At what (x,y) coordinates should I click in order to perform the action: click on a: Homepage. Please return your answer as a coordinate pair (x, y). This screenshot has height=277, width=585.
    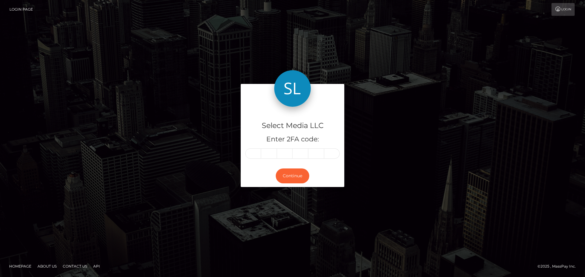
    Looking at the image, I should click on (20, 266).